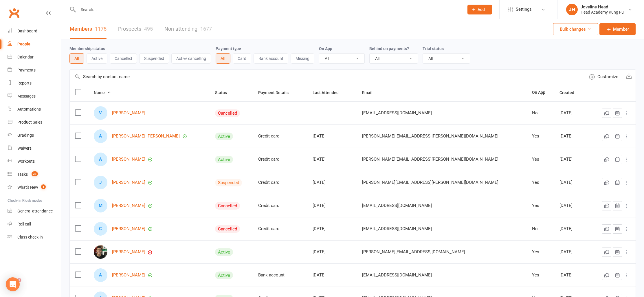  Describe the element at coordinates (540, 93) in the screenshot. I see `th: On App` at that location.